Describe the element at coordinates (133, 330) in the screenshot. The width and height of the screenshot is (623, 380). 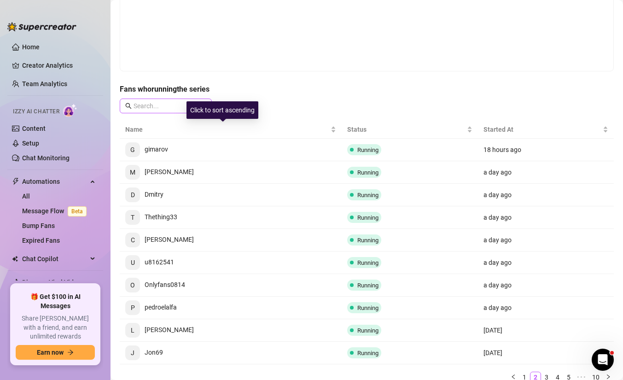
I see `span: L` at that location.